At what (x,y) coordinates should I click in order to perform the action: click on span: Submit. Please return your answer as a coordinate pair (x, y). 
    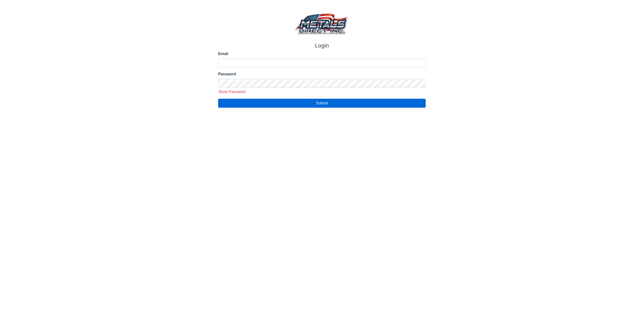
    Looking at the image, I should click on (322, 103).